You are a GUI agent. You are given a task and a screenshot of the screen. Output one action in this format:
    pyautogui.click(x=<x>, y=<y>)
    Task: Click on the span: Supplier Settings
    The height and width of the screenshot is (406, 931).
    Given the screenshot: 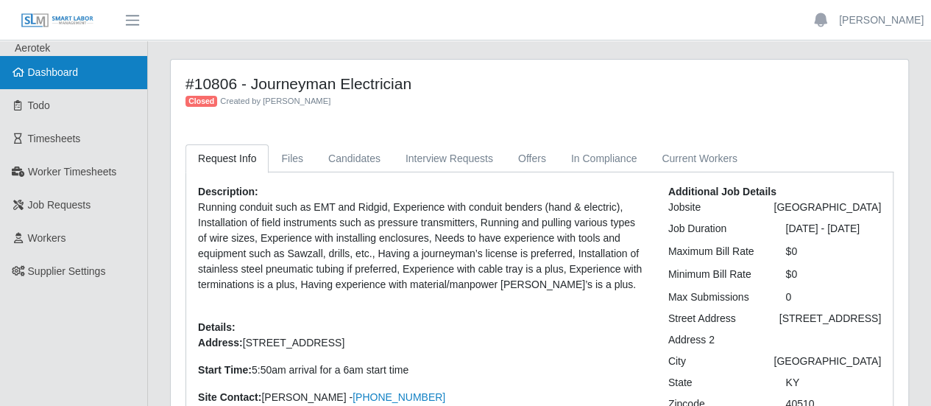 What is the action you would take?
    pyautogui.click(x=67, y=271)
    